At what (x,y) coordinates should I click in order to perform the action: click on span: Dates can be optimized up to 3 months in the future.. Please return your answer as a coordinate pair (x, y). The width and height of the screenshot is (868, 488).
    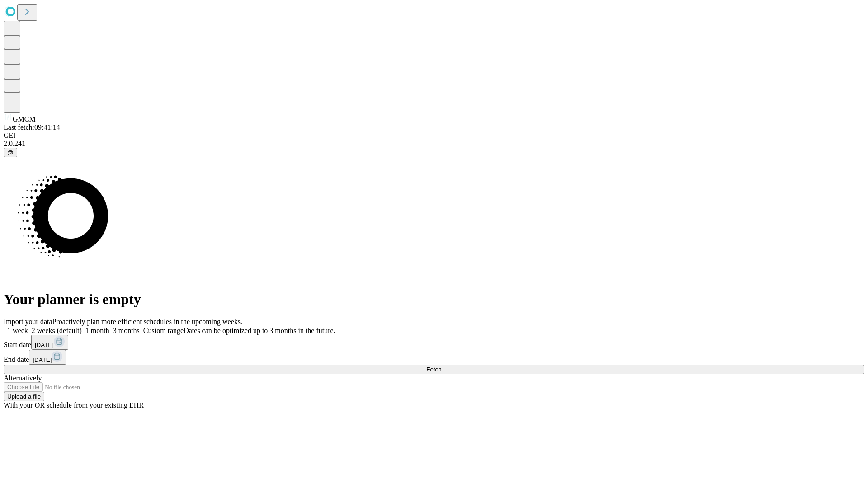
    Looking at the image, I should click on (259, 330).